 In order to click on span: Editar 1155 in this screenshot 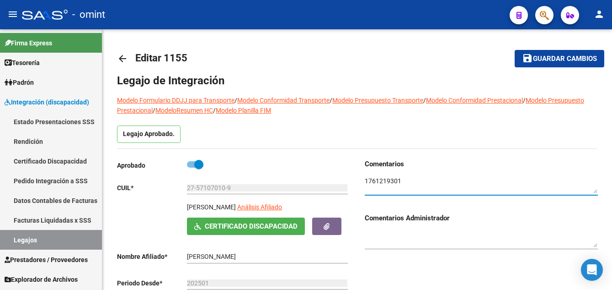, I will do `click(161, 58)`.